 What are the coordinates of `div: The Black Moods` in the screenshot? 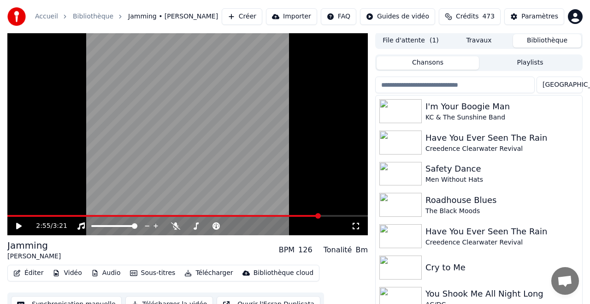 It's located at (502, 211).